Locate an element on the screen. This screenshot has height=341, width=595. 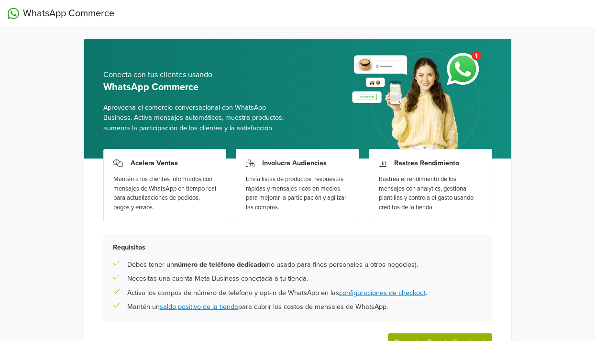
p: Activa los campos de número de teléfono y opt-in de WhatsApp en las . is located at coordinates (277, 293).